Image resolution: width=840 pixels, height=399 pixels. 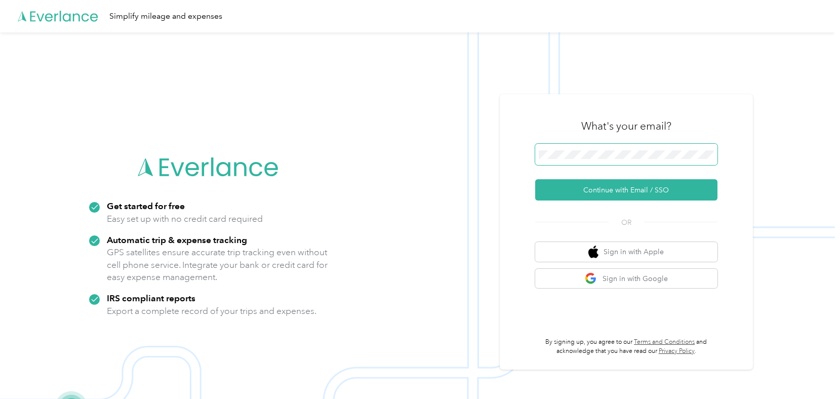 I want to click on img: apple logo, so click(x=594, y=252).